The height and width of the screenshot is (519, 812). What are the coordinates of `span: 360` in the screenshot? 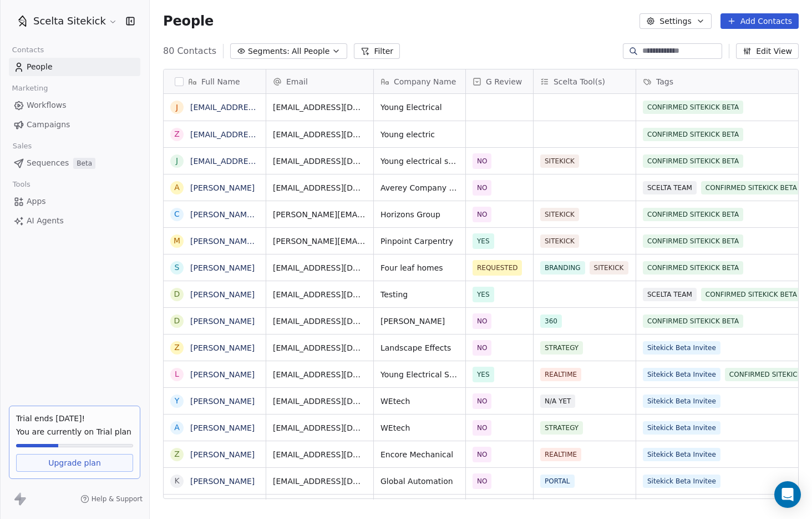 It's located at (551, 321).